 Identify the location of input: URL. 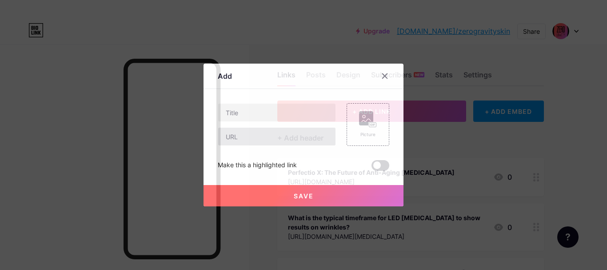
(277, 136).